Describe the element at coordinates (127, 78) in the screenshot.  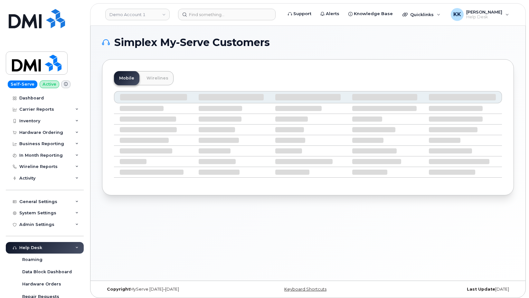
I see `a: Mobile` at that location.